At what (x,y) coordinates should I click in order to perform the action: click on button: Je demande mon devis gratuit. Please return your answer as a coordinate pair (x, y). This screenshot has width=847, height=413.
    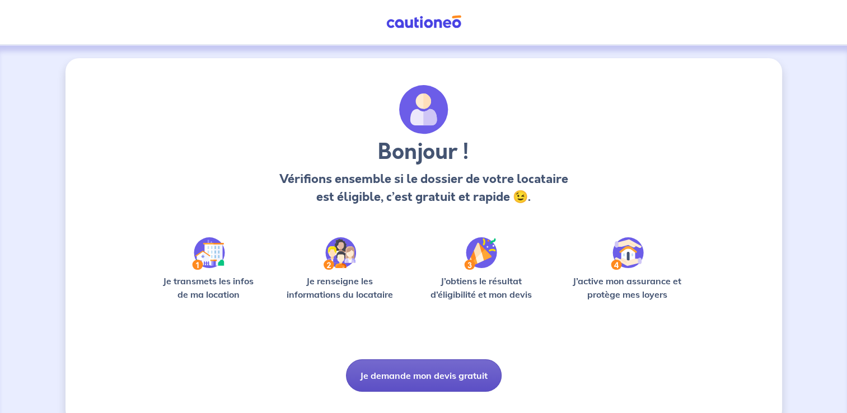
    Looking at the image, I should click on (424, 376).